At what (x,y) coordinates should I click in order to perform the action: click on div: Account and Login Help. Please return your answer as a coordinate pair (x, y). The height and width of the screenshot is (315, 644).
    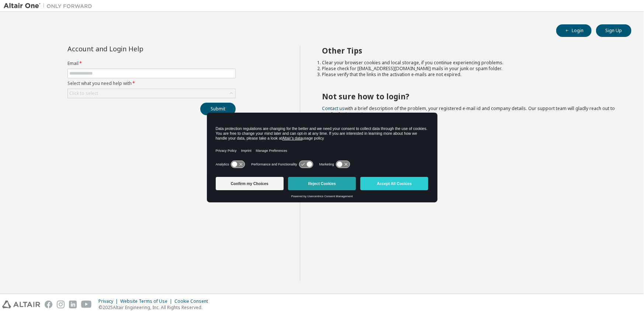
    Looking at the image, I should click on (135, 49).